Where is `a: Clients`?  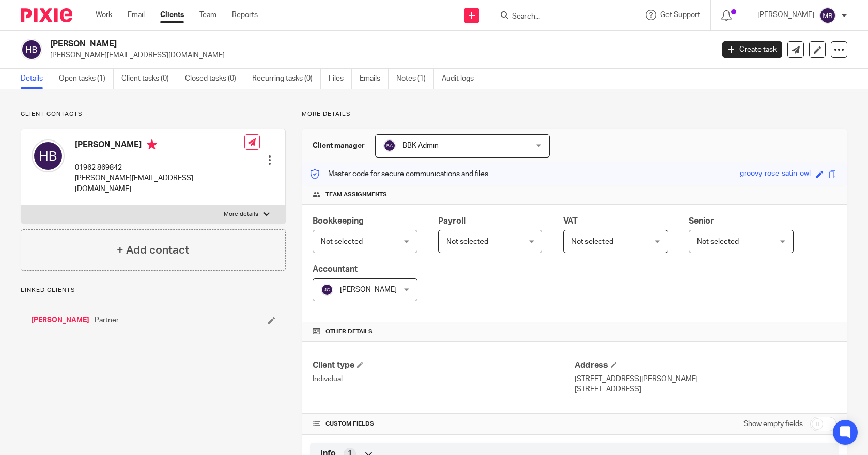
a: Clients is located at coordinates (172, 15).